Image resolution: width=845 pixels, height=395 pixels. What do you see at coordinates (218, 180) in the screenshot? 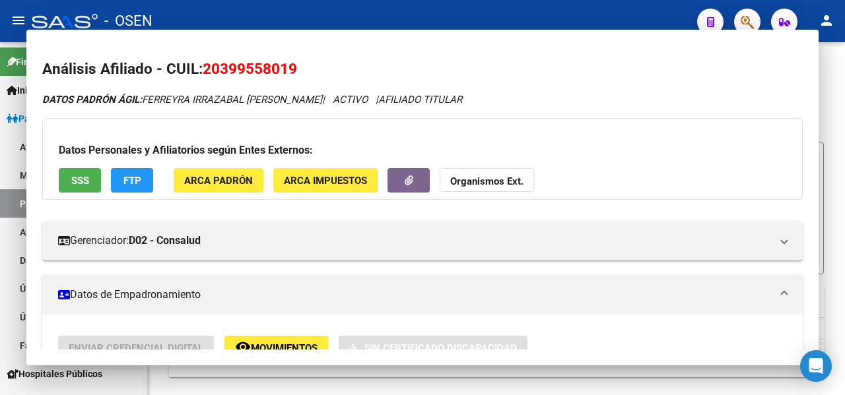
I see `button: ARCA Padrón` at bounding box center [218, 180].